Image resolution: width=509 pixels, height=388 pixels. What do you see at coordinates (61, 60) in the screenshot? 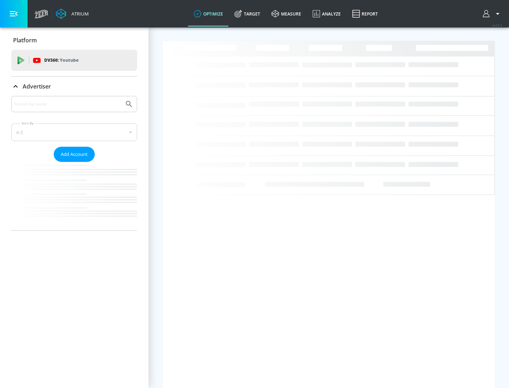
I see `p: DV360:` at bounding box center [61, 60].